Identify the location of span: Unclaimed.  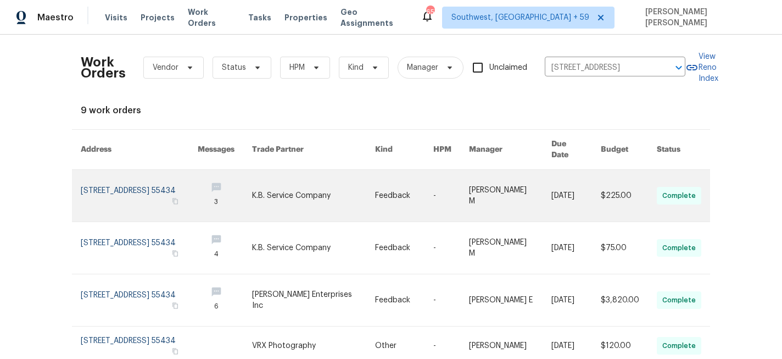
(508, 68).